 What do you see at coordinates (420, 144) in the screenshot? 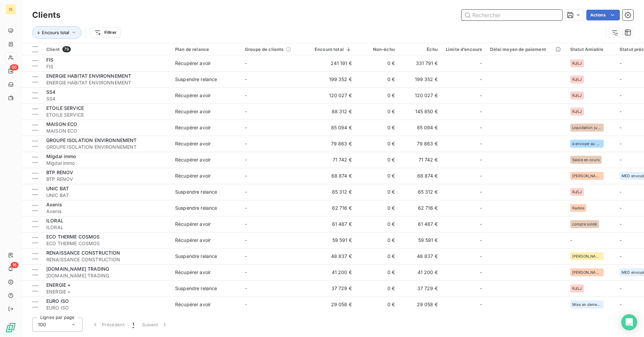
I see `td: 79 863 €` at bounding box center [420, 144].